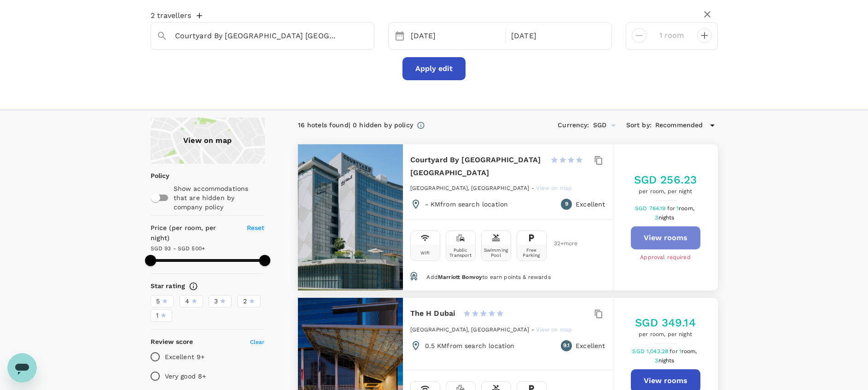 The image size is (868, 390). What do you see at coordinates (257, 342) in the screenshot?
I see `span: Clear` at bounding box center [257, 342].